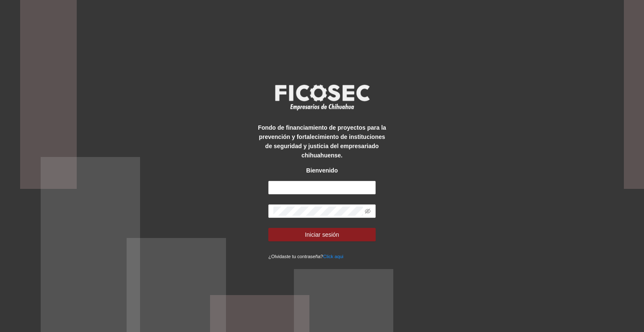 Image resolution: width=644 pixels, height=332 pixels. Describe the element at coordinates (322, 235) in the screenshot. I see `span: Iniciar sesión` at that location.